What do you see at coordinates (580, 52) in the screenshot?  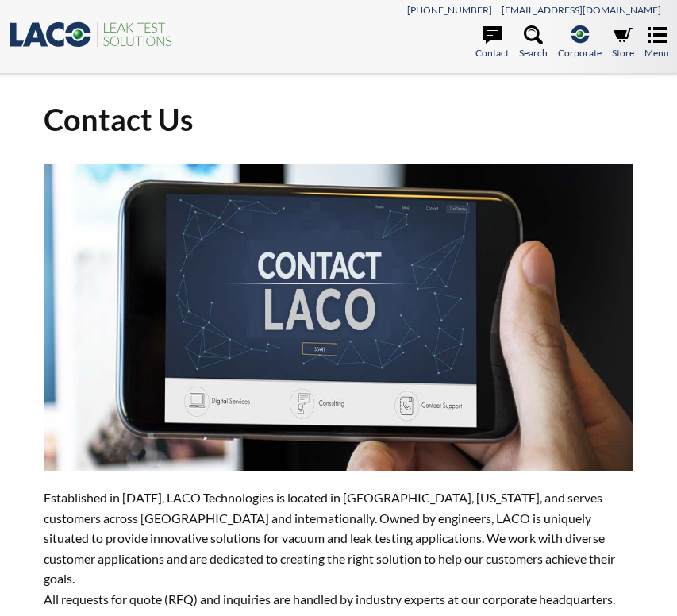 I see `span: Corporate` at bounding box center [580, 52].